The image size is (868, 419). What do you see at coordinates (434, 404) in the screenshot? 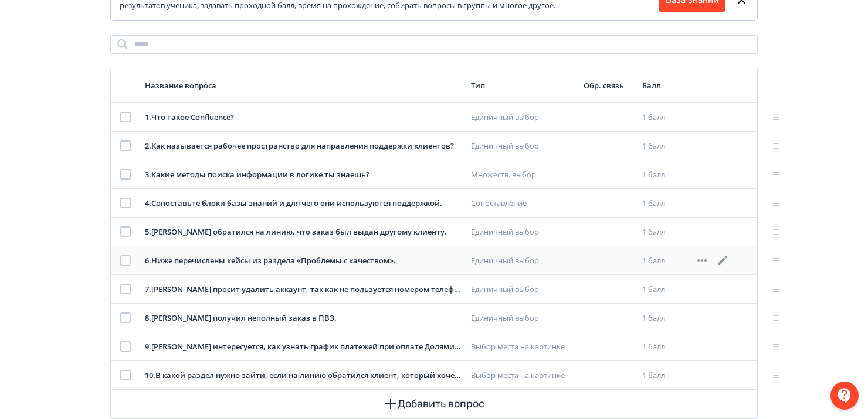
I see `button: Добавить вопрос` at bounding box center [434, 404].